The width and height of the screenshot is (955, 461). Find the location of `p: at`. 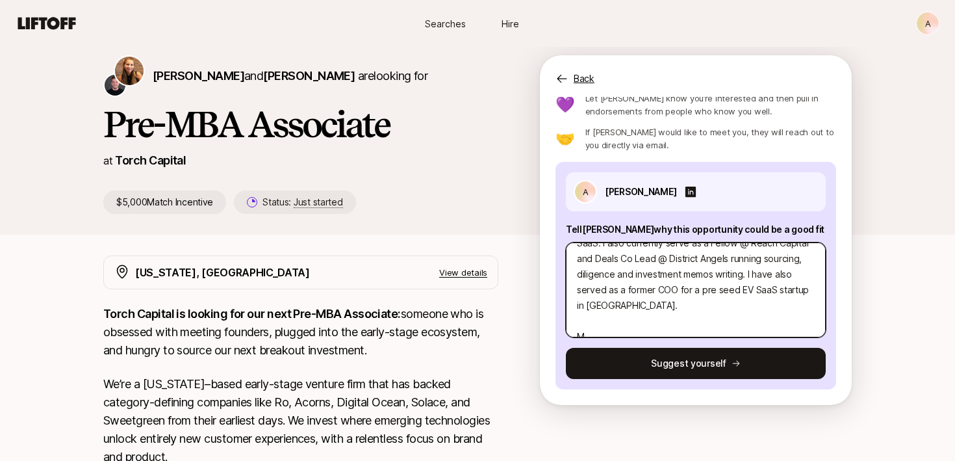

p: at is located at coordinates (108, 161).